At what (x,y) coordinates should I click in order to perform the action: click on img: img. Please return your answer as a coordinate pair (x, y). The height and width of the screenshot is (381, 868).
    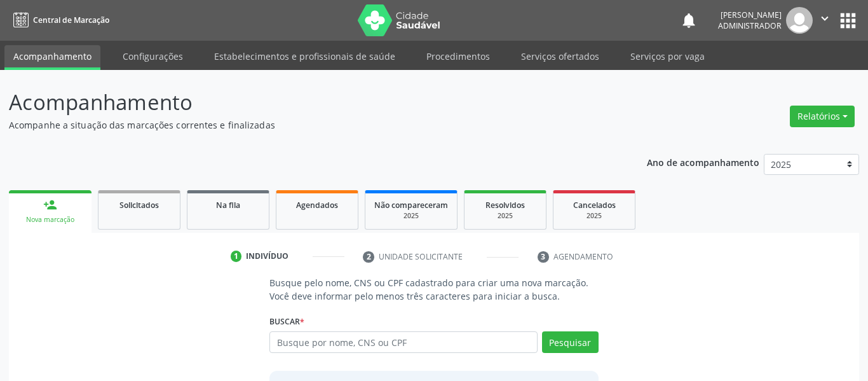
    Looking at the image, I should click on (799, 20).